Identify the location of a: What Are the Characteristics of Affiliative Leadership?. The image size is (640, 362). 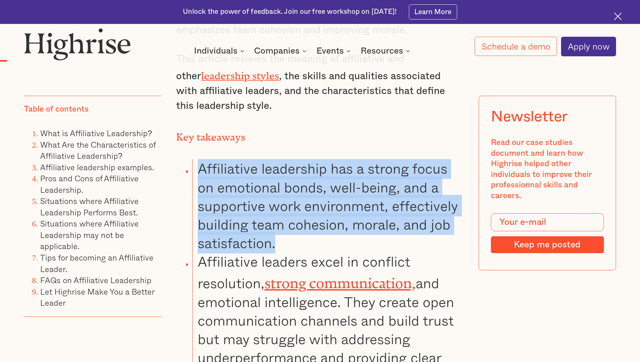
(98, 150).